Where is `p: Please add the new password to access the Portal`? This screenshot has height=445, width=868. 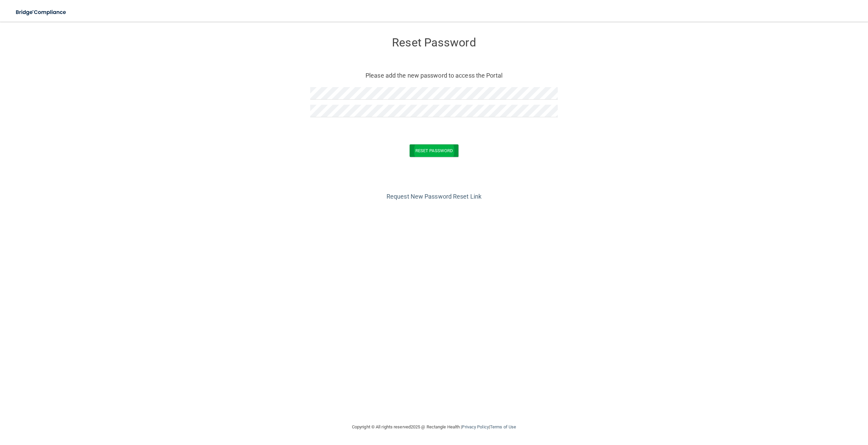 p: Please add the new password to access the Portal is located at coordinates (434, 75).